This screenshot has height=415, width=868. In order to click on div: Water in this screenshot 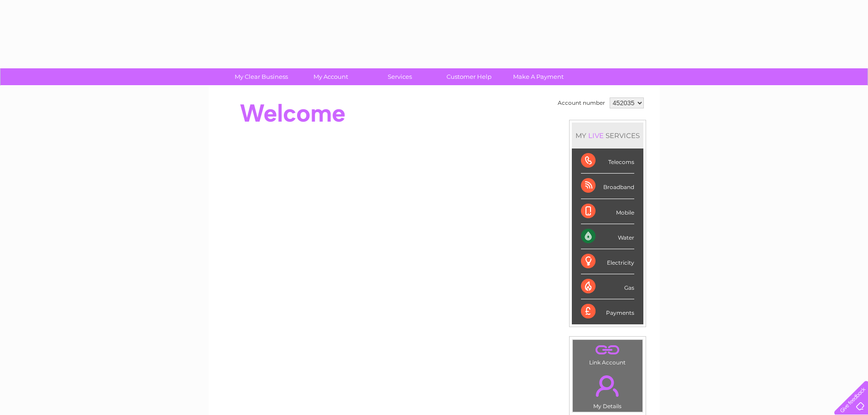, I will do `click(608, 236)`.